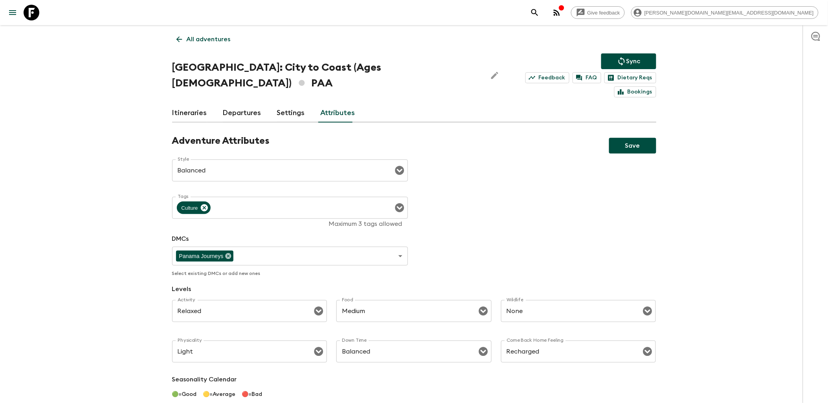  I want to click on a: Departures, so click(242, 113).